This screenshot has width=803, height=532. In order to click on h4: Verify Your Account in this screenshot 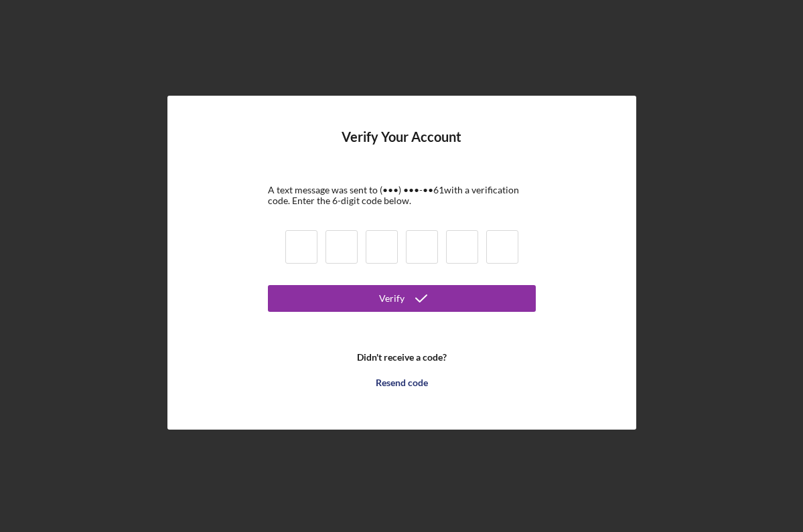, I will do `click(401, 147)`.